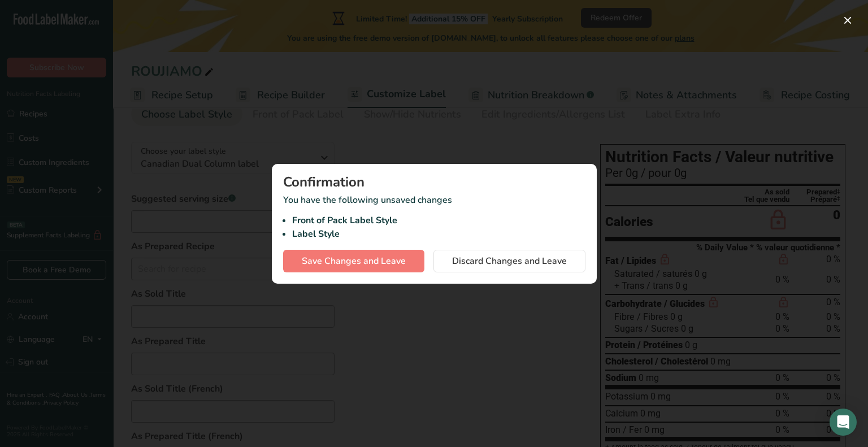 The height and width of the screenshot is (447, 868). I want to click on p: You have the following unsaved changes, so click(434, 217).